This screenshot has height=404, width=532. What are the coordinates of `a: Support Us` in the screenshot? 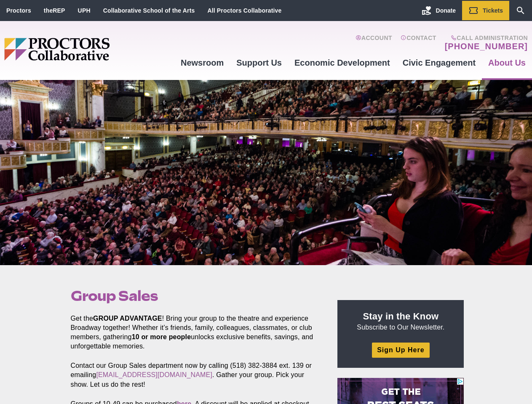 It's located at (259, 63).